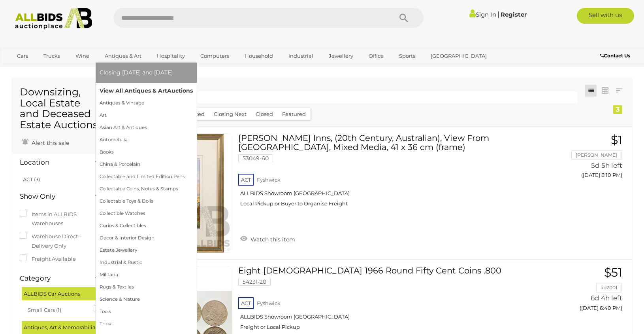  Describe the element at coordinates (52, 56) in the screenshot. I see `a: Trucks` at that location.